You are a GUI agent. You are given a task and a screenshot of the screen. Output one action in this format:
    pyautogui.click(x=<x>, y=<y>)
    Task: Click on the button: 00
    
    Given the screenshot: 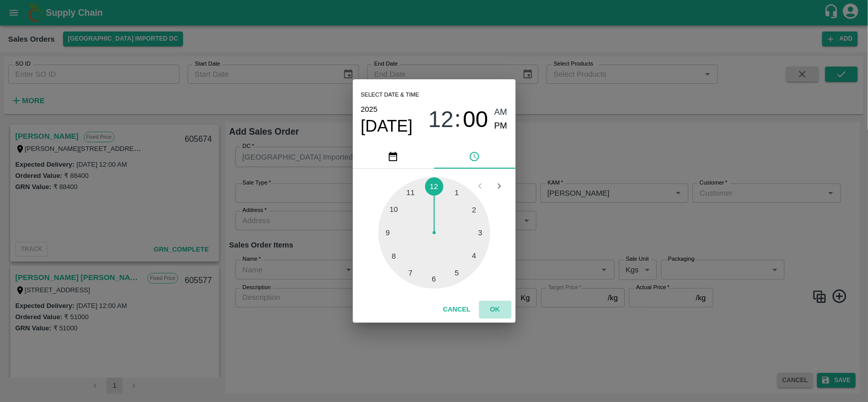 What is the action you would take?
    pyautogui.click(x=476, y=119)
    